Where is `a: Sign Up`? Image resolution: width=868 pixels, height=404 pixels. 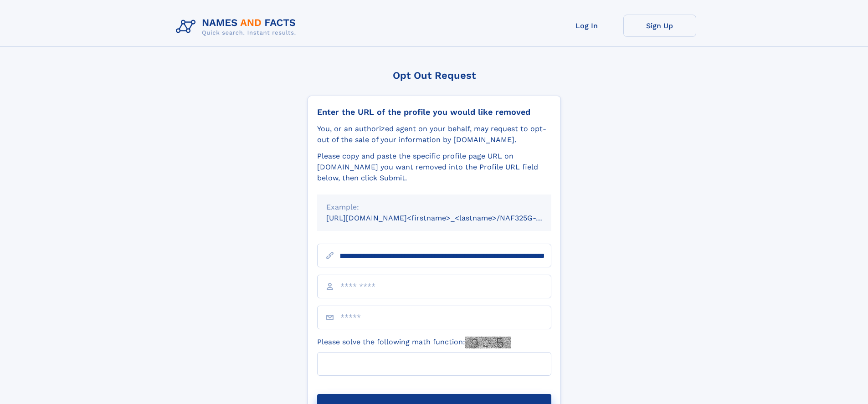 a: Sign Up is located at coordinates (660, 25).